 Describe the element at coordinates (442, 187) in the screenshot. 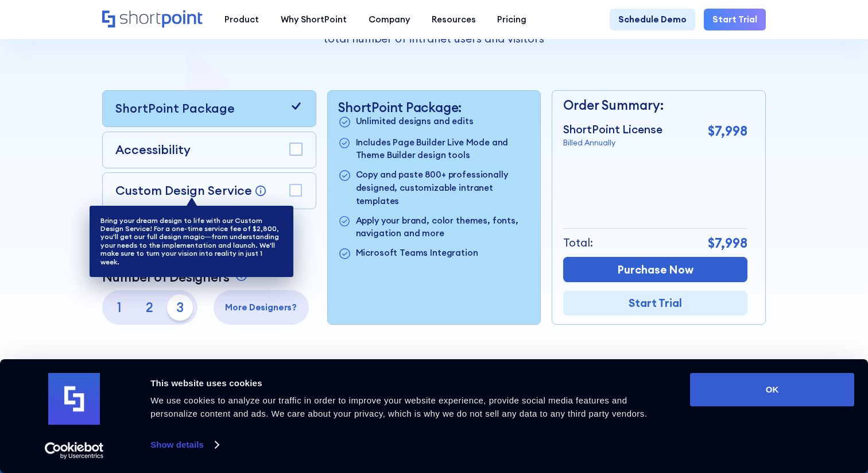

I see `p: Copy and paste 800+ professionally designed, customizable intranet templates` at that location.